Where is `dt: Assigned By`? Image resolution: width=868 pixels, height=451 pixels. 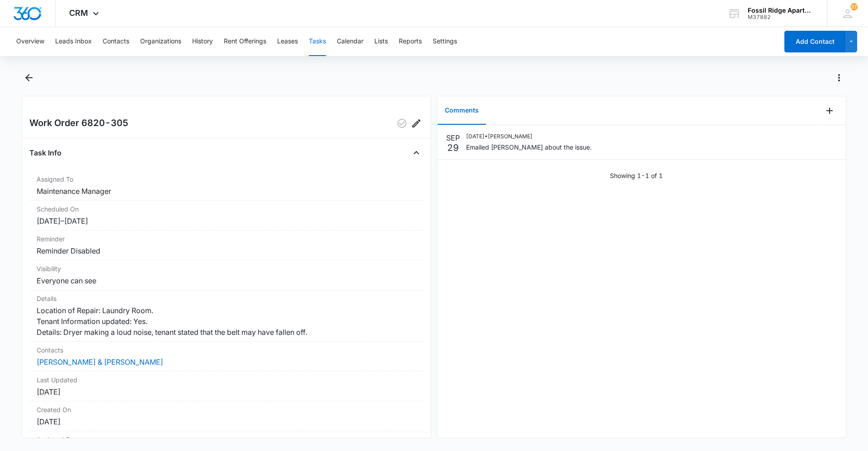
dt: Assigned By is located at coordinates (227, 439).